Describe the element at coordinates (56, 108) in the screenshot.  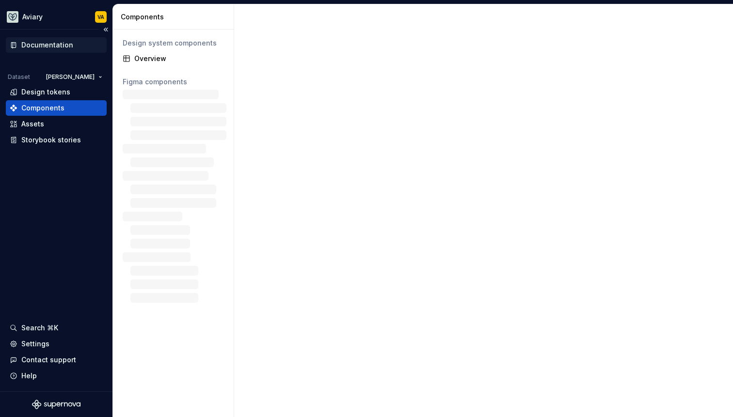
I see `a: Components` at that location.